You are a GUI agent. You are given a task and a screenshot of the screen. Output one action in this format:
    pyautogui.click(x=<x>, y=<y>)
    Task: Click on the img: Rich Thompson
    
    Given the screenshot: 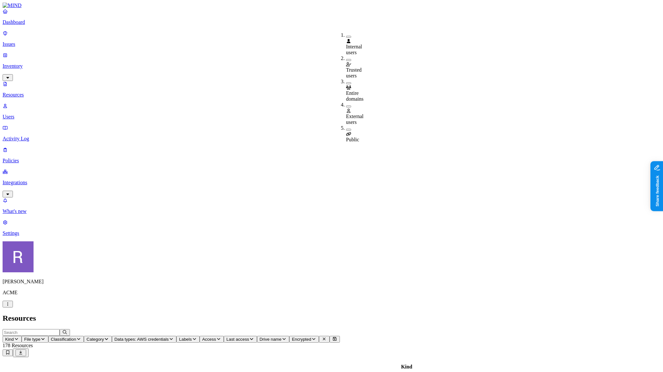 What is the action you would take?
    pyautogui.click(x=18, y=257)
    